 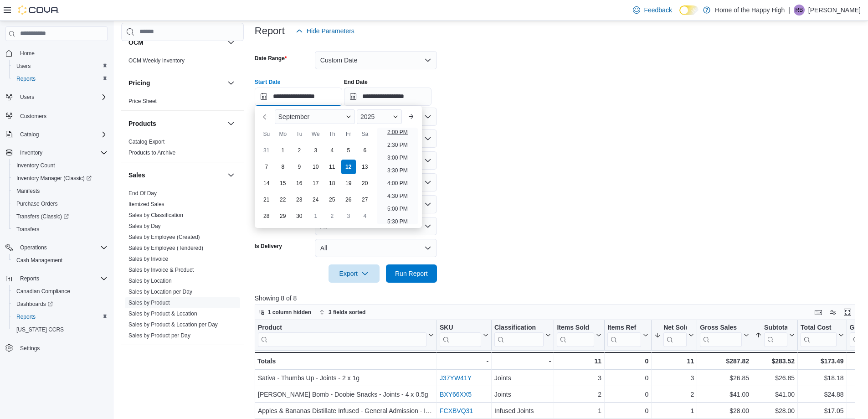 I want to click on button: Next month, so click(x=411, y=117).